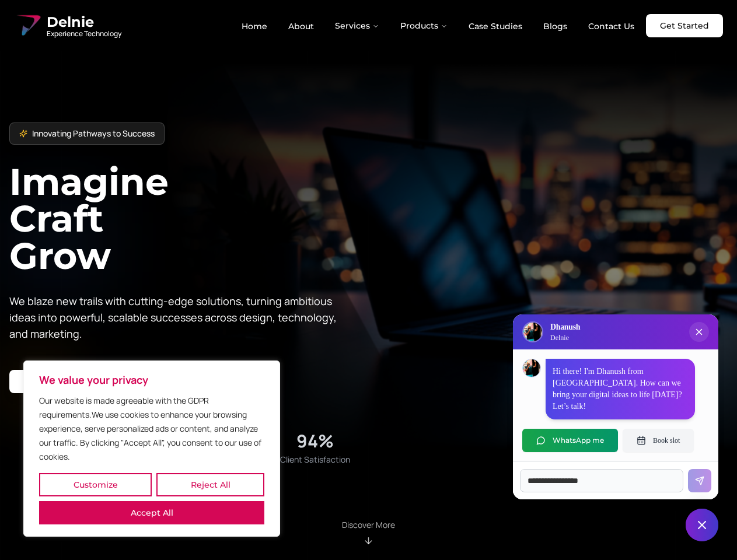 This screenshot has height=560, width=737. Describe the element at coordinates (658, 441) in the screenshot. I see `button: Book slot` at that location.